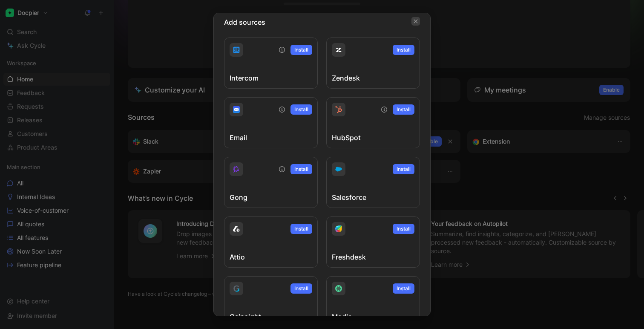 Image resolution: width=644 pixels, height=329 pixels. Describe the element at coordinates (271, 289) in the screenshot. I see `div: Sync your customers, send feedback and get updates in Grainsight.` at that location.